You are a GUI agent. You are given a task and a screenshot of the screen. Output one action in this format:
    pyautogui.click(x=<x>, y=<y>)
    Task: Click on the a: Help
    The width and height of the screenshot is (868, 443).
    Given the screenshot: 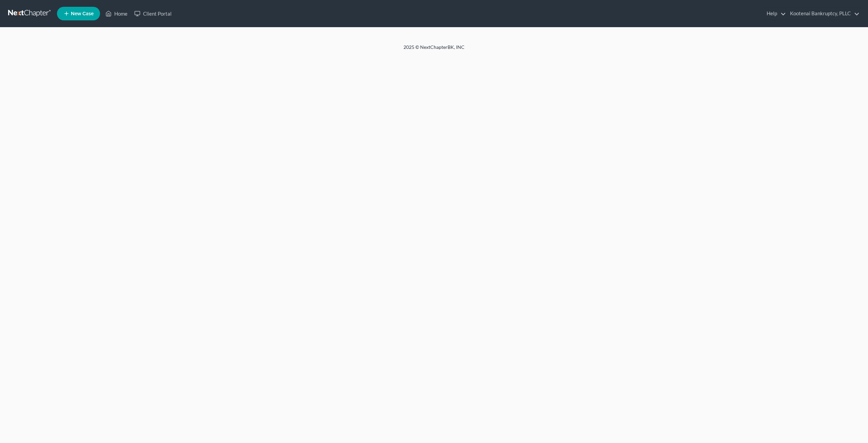 What is the action you would take?
    pyautogui.click(x=775, y=14)
    